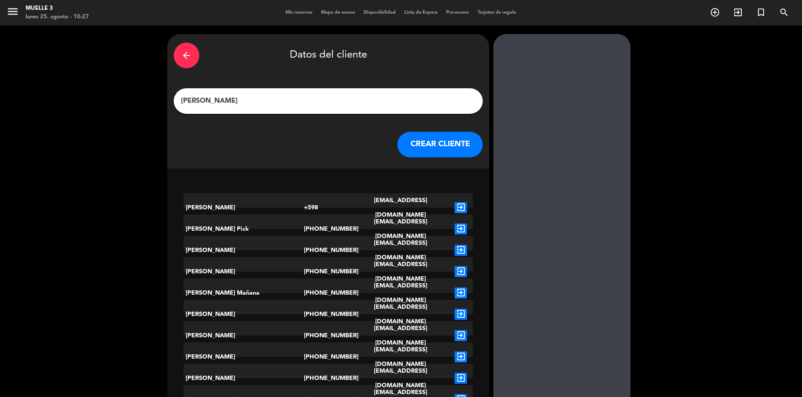 The width and height of the screenshot is (802, 397). Describe the element at coordinates (13, 13) in the screenshot. I see `button: menu` at that location.